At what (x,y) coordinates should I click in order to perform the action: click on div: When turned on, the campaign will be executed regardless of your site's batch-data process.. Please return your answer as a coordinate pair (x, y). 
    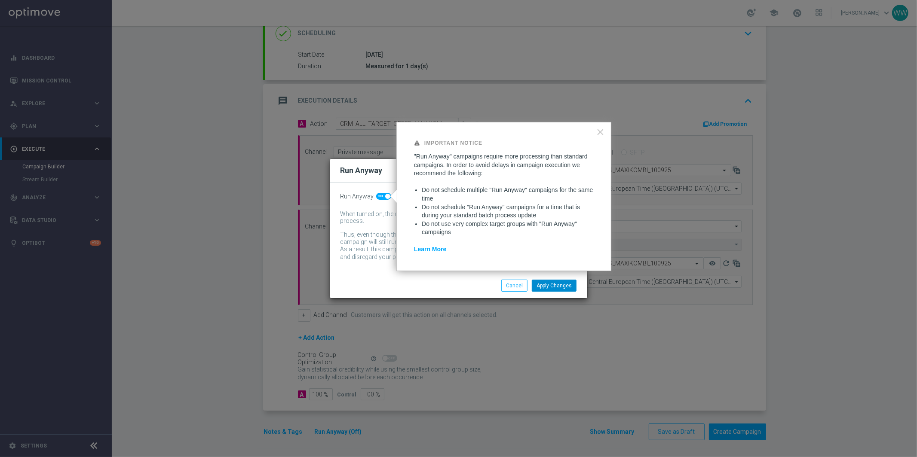
    Looking at the image, I should click on (452, 218).